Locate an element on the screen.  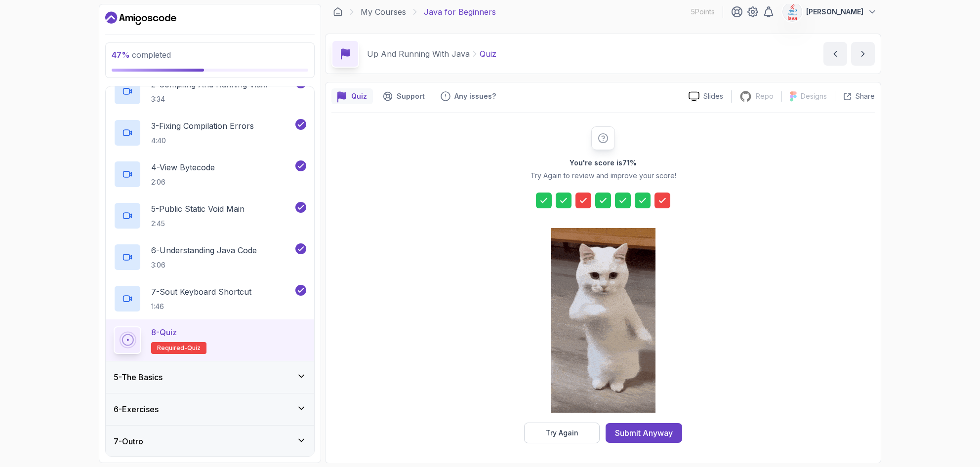
a: Slides is located at coordinates (706, 96).